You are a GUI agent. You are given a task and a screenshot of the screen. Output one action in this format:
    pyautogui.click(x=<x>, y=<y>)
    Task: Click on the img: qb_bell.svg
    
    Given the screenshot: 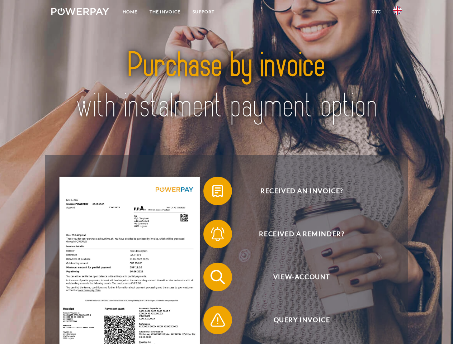 What is the action you would take?
    pyautogui.click(x=218, y=234)
    